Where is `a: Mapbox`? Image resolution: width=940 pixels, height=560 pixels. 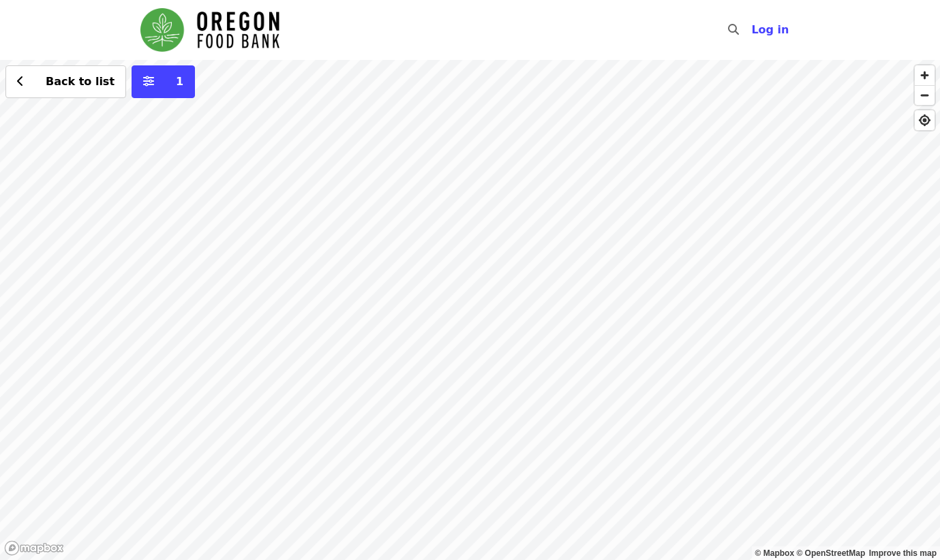
a: Mapbox is located at coordinates (775, 553).